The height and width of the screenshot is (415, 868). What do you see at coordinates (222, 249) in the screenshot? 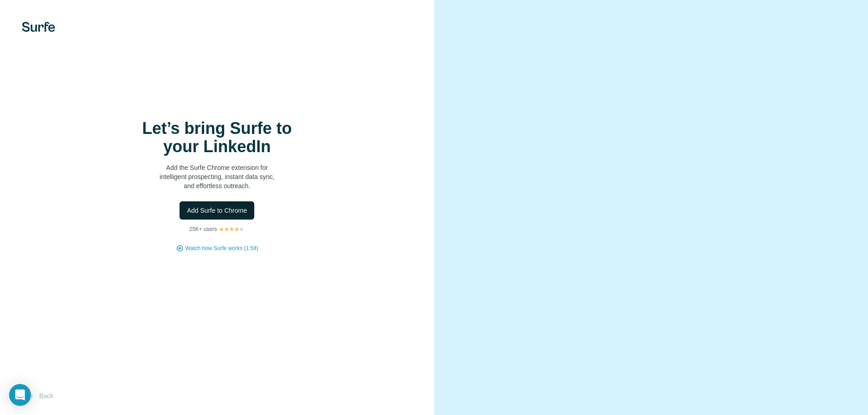
I see `span: Watch how Surfe works (1:58)` at bounding box center [222, 249].